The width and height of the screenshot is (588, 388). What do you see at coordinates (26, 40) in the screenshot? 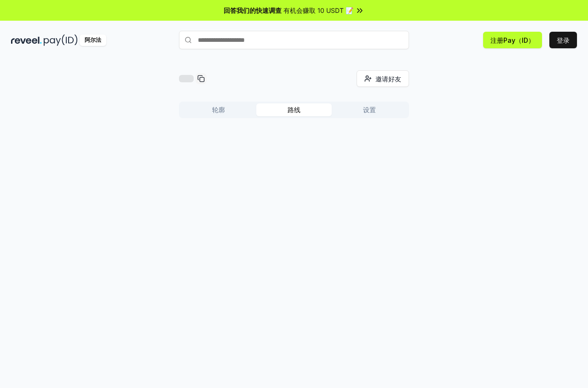
I see `img: reveel_dark` at bounding box center [26, 40].